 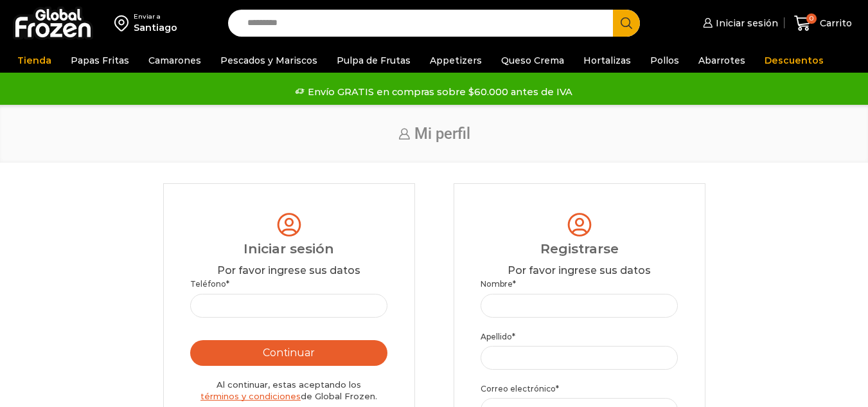 I want to click on div: Registrarse, so click(x=580, y=249).